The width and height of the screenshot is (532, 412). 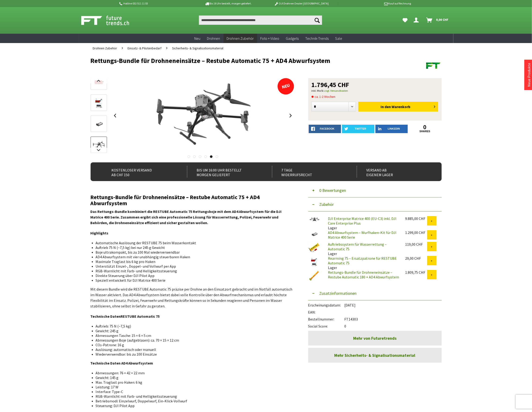 What do you see at coordinates (374, 3) in the screenshot?
I see `p: Kauf auf Rechnung` at bounding box center [374, 3].